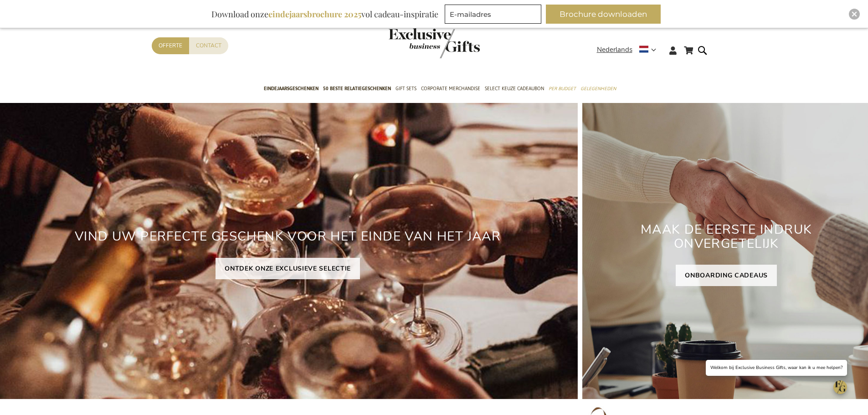 Image resolution: width=868 pixels, height=415 pixels. Describe the element at coordinates (855, 14) in the screenshot. I see `img: Close` at that location.